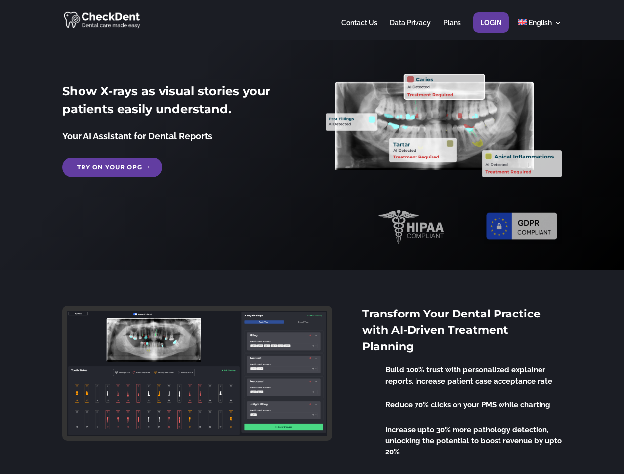 The image size is (624, 474). What do you see at coordinates (469, 376) in the screenshot?
I see `span: Build 100% trust with personalized explainer reports. Increase patient case acceptance rate` at bounding box center [469, 376].